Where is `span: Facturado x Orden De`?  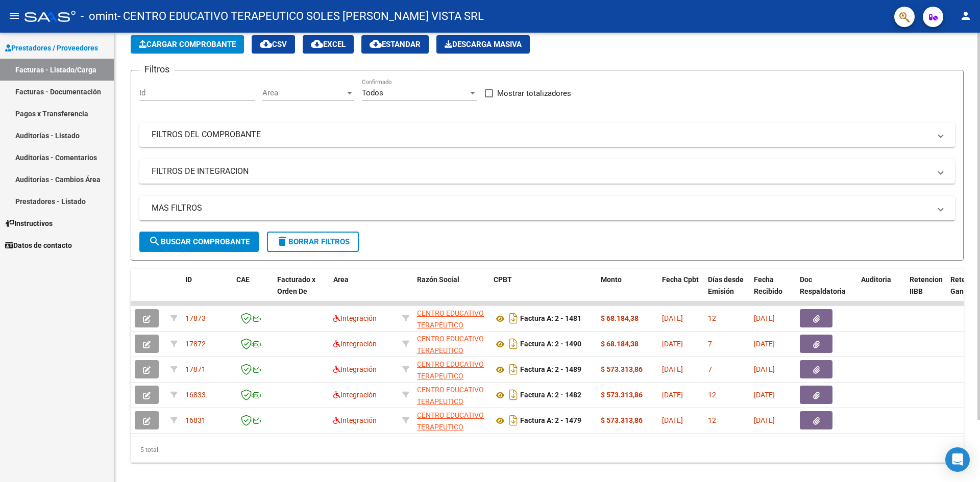
span: Facturado x Orden De is located at coordinates (296, 285).